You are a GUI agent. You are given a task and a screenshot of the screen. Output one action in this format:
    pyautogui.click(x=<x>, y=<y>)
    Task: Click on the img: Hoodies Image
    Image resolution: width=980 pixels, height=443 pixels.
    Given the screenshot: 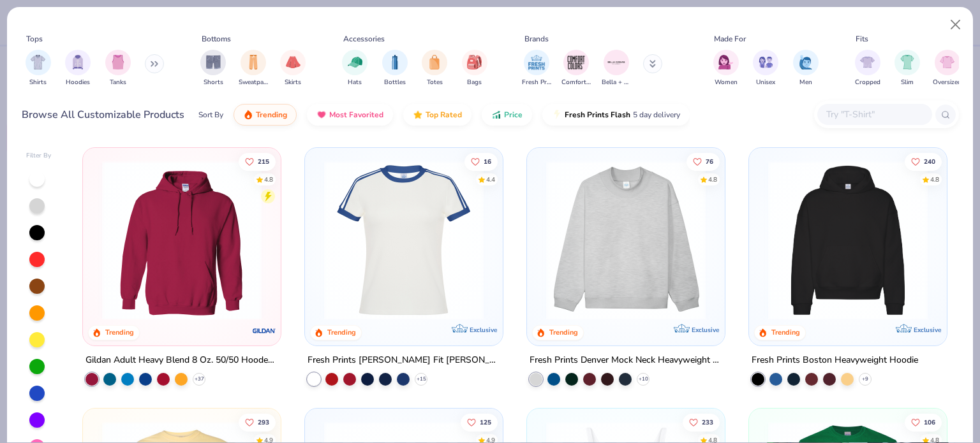 What is the action you would take?
    pyautogui.click(x=78, y=62)
    